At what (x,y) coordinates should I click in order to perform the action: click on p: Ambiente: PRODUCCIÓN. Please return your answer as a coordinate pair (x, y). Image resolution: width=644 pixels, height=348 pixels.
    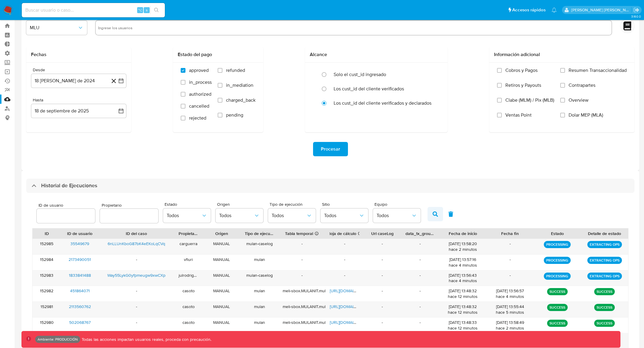
    Looking at the image, I should click on (57, 339).